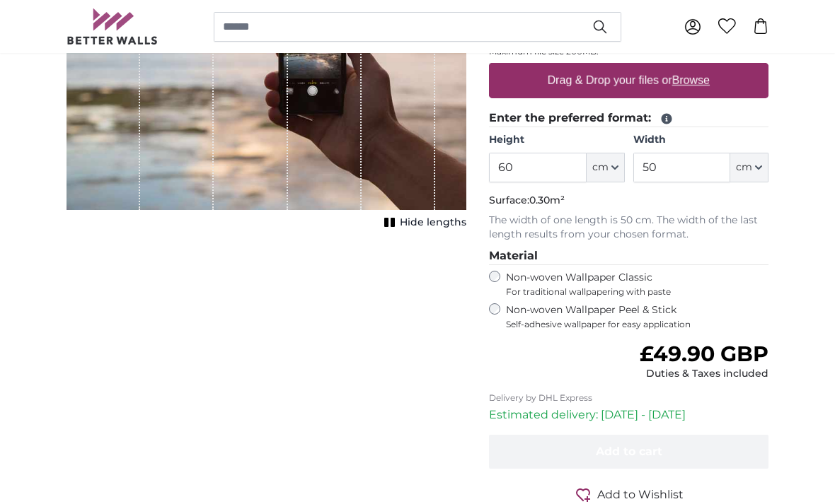 The image size is (835, 504). What do you see at coordinates (628, 256) in the screenshot?
I see `legend: Material` at bounding box center [628, 256].